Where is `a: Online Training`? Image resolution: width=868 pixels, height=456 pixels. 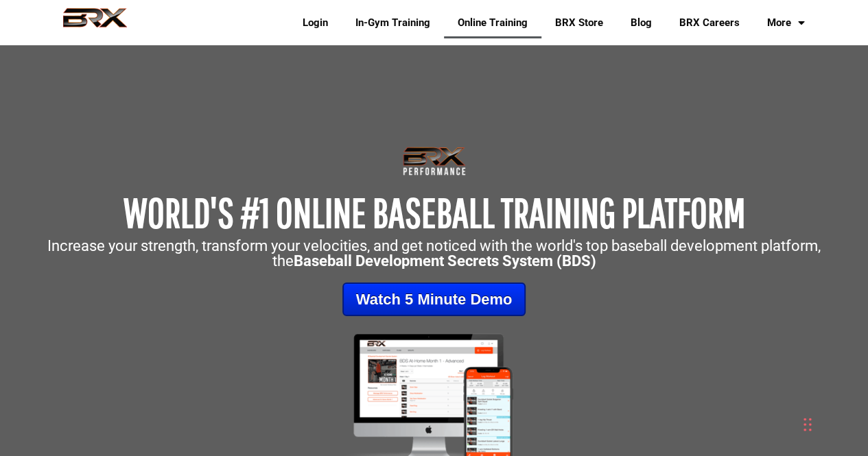 a: Online Training is located at coordinates (493, 23).